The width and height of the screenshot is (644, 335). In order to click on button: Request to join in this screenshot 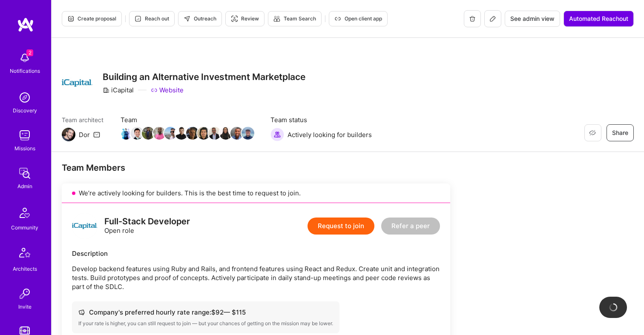, I will do `click(341, 226)`.